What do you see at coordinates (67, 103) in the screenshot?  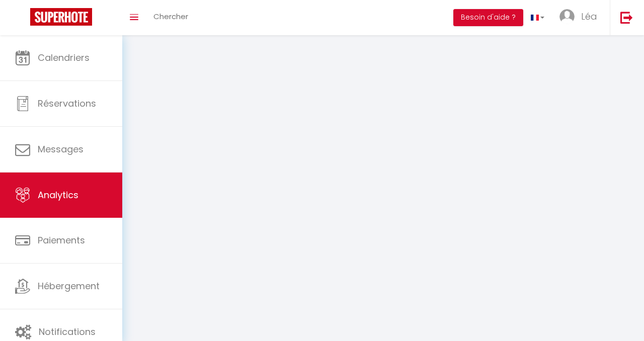 I see `span: Réservations` at bounding box center [67, 103].